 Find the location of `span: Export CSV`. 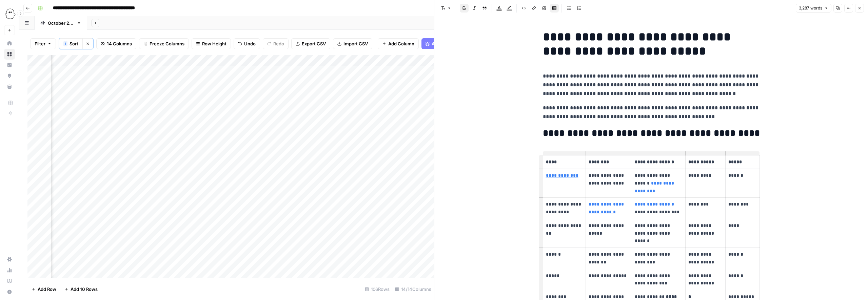

span: Export CSV is located at coordinates (314, 43).